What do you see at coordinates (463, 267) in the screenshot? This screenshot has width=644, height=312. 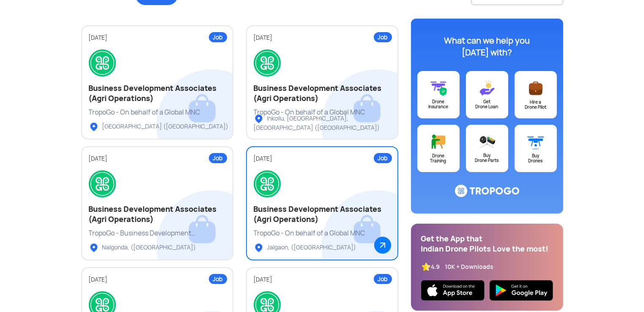 I see `div: 4.9 10K + Downloads` at bounding box center [463, 267].